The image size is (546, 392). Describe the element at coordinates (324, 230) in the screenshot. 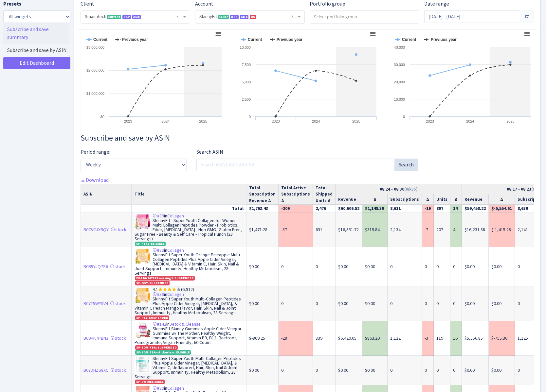

I see `td: 631` at that location.